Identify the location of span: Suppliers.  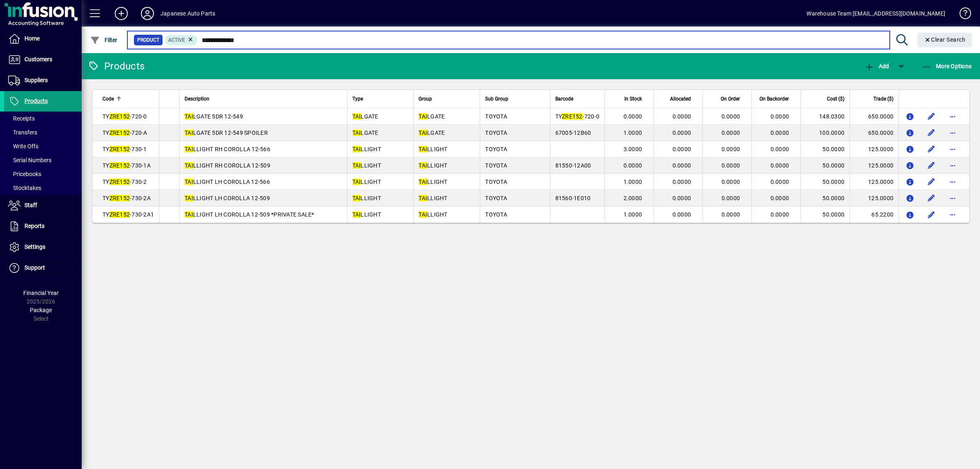
(36, 80).